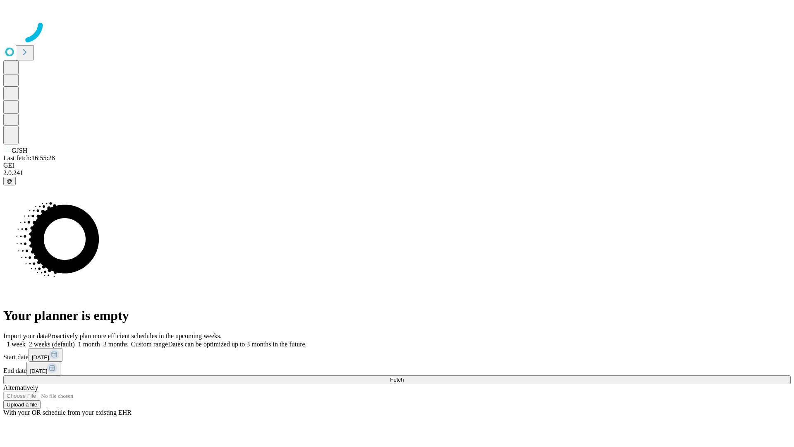 This screenshot has width=794, height=447. Describe the element at coordinates (21, 387) in the screenshot. I see `span: Alternatively` at that location.